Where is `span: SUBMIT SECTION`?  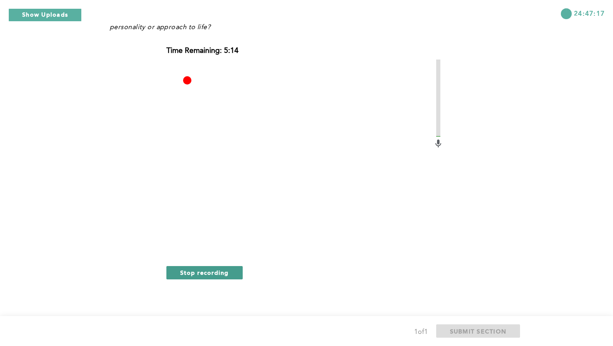 span: SUBMIT SECTION is located at coordinates (478, 331).